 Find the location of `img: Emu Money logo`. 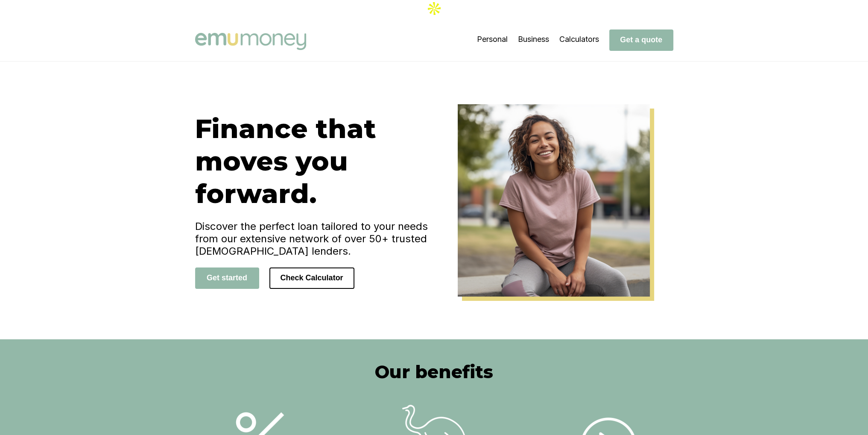

img: Emu Money logo is located at coordinates (251, 42).